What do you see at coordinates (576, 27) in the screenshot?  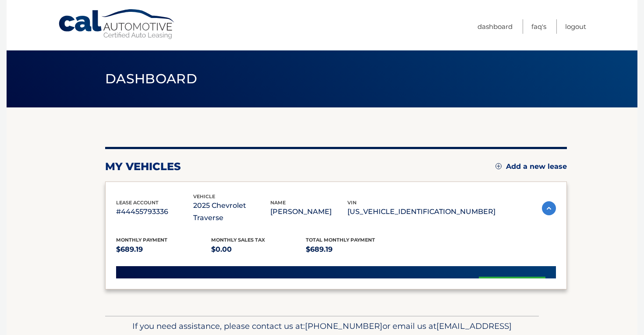 I see `a: Logout` at bounding box center [576, 27].